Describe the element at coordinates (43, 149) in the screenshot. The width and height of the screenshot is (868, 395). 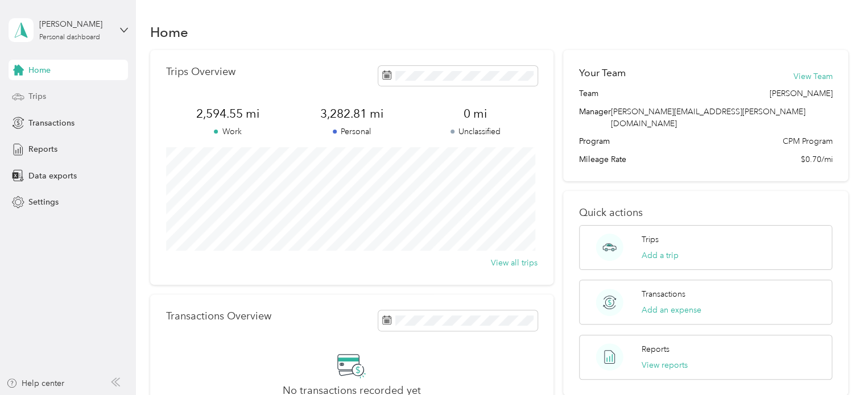
I see `span: Reports` at that location.